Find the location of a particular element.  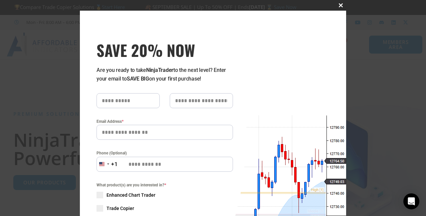

span: Trade Copier is located at coordinates (120, 209).